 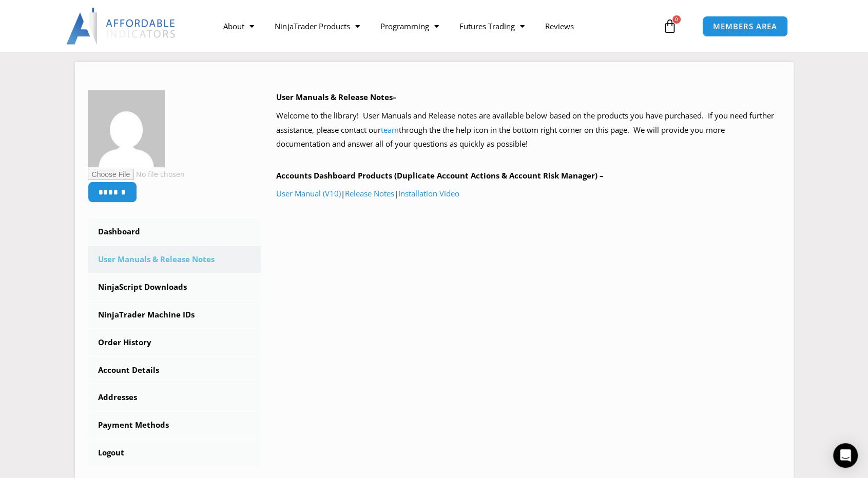 I want to click on a: NinjaTrader Machine IDs, so click(x=174, y=315).